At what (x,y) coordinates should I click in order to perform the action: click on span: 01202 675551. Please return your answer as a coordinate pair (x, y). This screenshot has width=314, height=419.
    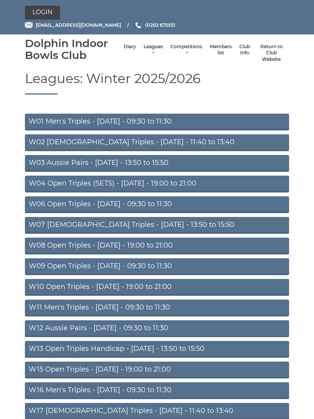
    Looking at the image, I should click on (160, 25).